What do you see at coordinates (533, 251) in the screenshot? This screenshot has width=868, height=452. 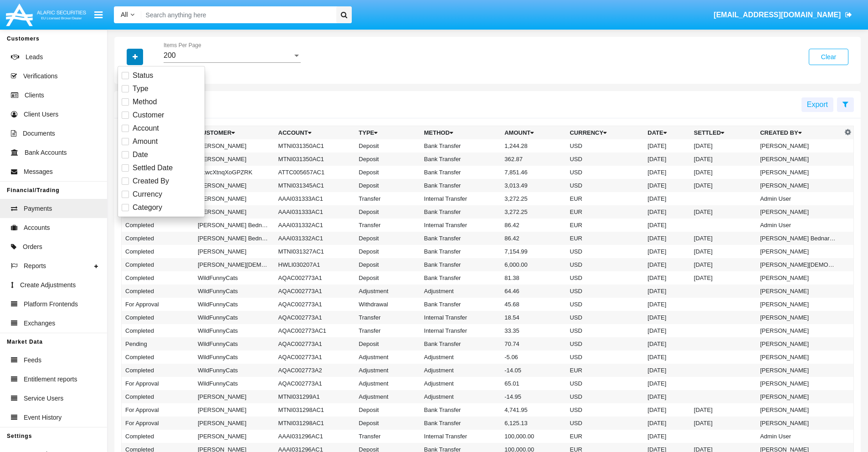 I see `td: 7,154.99` at bounding box center [533, 251].